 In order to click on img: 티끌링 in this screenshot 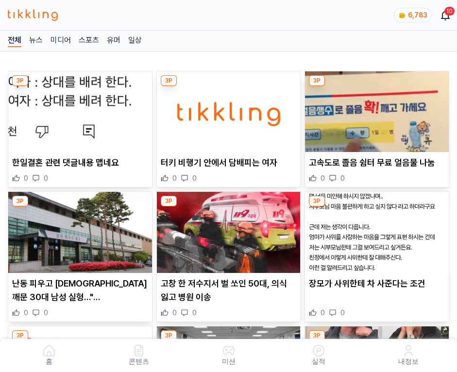, I will do `click(33, 15)`.